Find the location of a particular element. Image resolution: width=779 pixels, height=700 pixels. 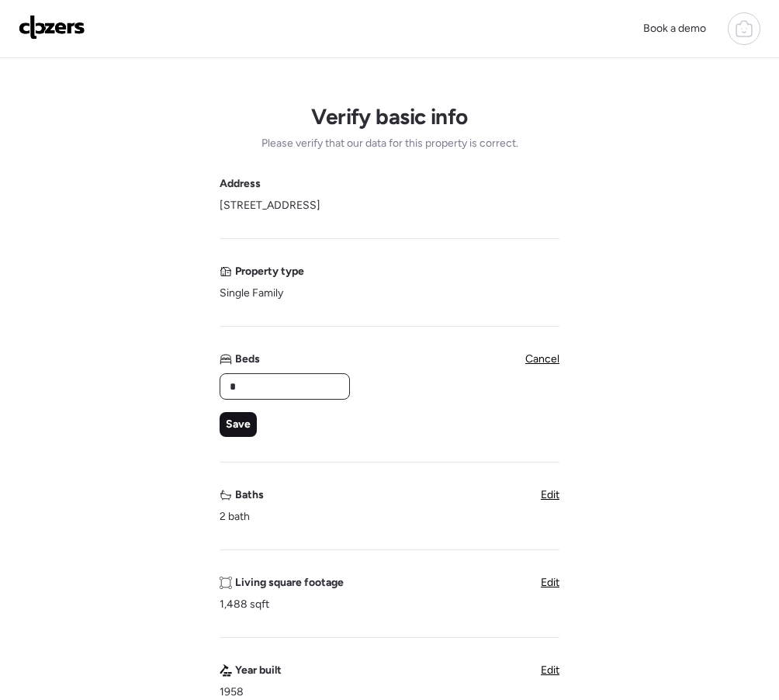

span: Book a demo is located at coordinates (675, 28).